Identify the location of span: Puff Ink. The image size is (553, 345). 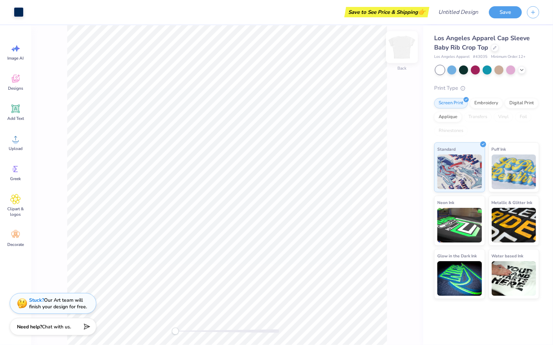
(499, 149).